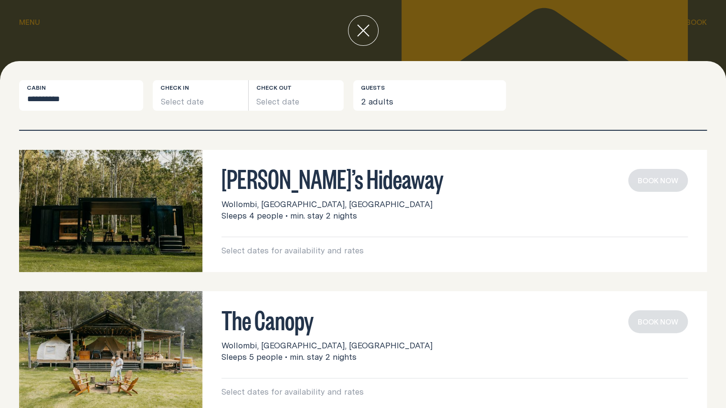 The height and width of the screenshot is (408, 726). I want to click on span: Sleeps 5 people • min. stay 2 nights, so click(289, 357).